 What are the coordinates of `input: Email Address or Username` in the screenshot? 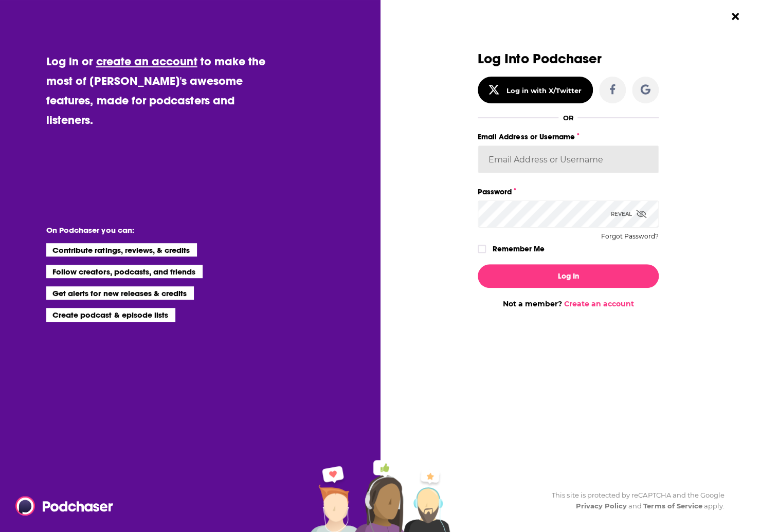 It's located at (568, 159).